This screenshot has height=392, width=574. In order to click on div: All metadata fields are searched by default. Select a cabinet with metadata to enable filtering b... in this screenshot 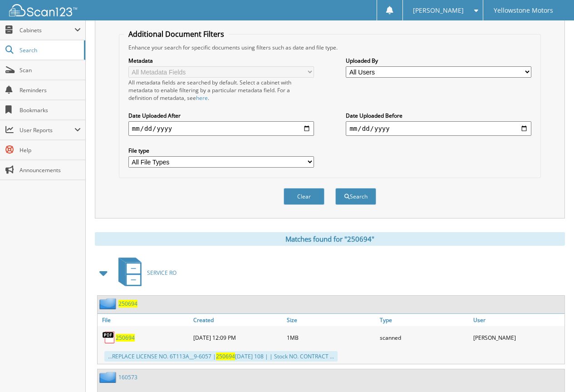, I will do `click(221, 90)`.